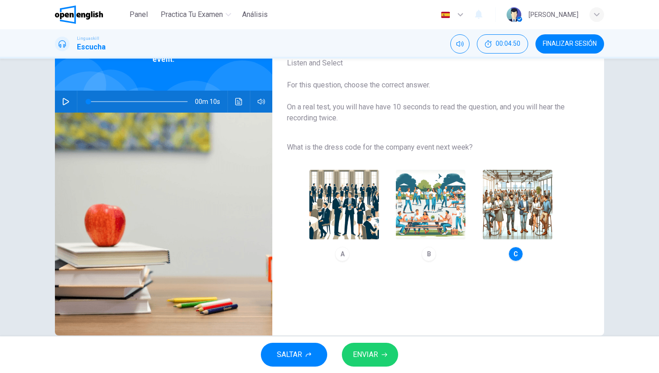  Describe the element at coordinates (239, 102) in the screenshot. I see `button: Haz clic para ver la transcripción del audio` at that location.